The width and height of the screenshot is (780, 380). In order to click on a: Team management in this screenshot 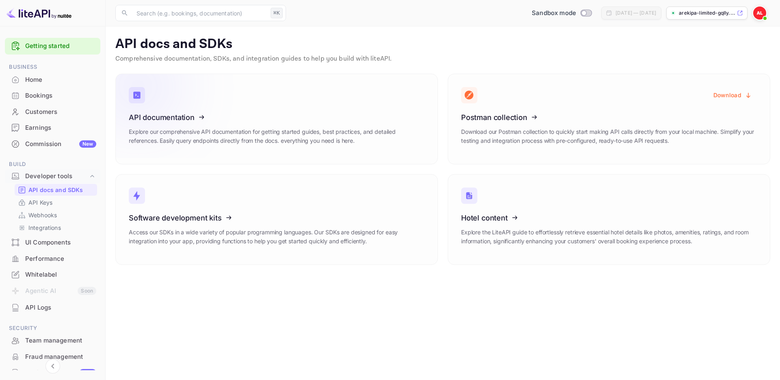, I will do `click(52, 340)`.